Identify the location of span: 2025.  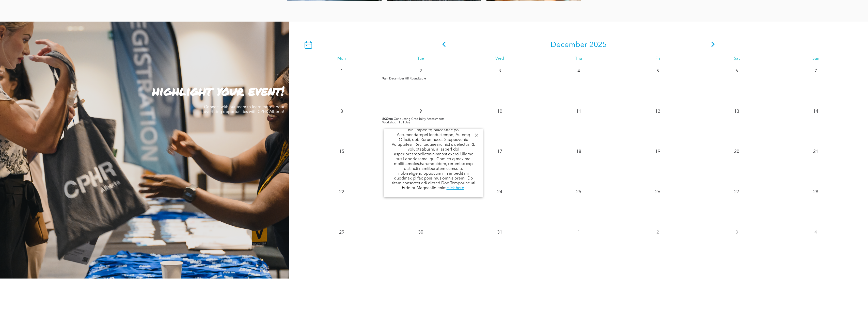
(598, 45).